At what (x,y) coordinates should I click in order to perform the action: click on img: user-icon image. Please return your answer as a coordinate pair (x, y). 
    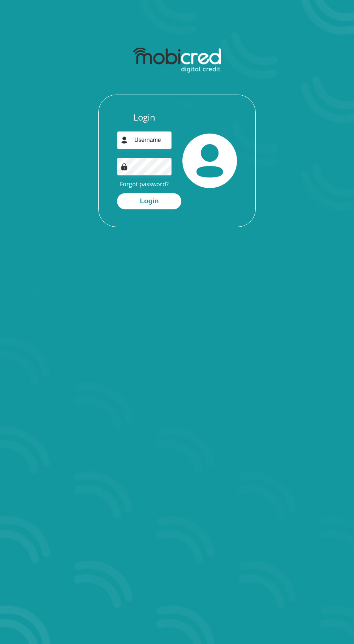
    Looking at the image, I should click on (124, 140).